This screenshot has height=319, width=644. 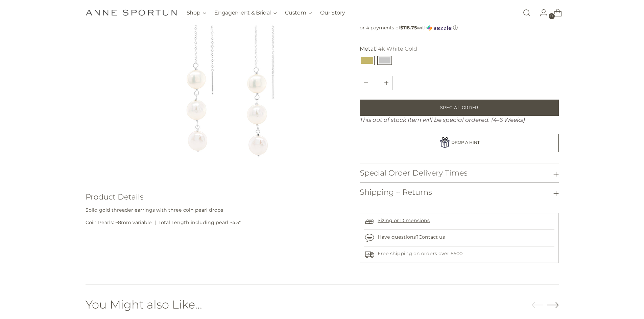 What do you see at coordinates (459, 107) in the screenshot?
I see `button: Add to Bag` at bounding box center [459, 107].